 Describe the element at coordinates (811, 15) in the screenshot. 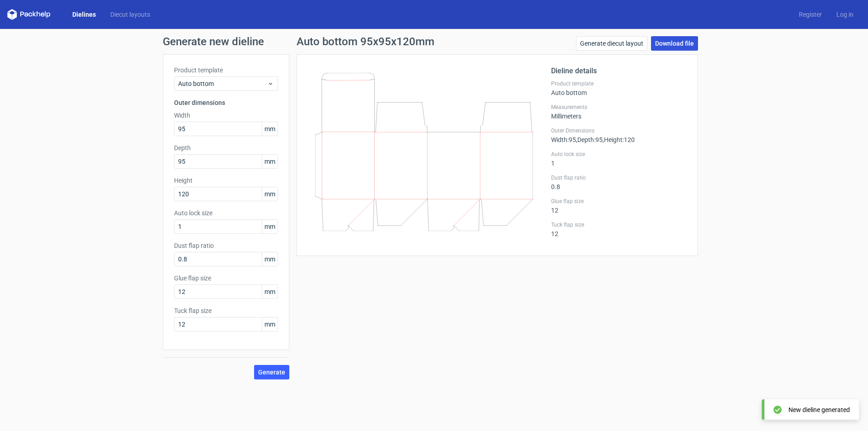

I see `a: Register` at that location.